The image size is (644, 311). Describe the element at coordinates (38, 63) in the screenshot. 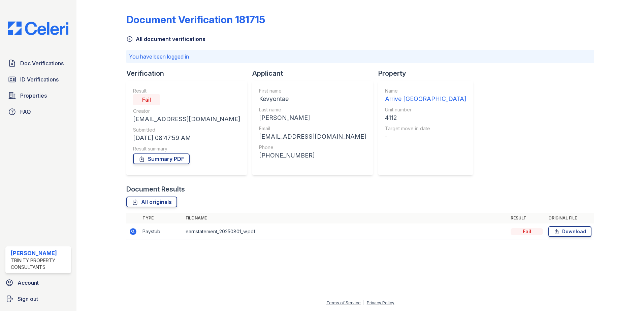

I see `a: Doc Verifications` at that location.